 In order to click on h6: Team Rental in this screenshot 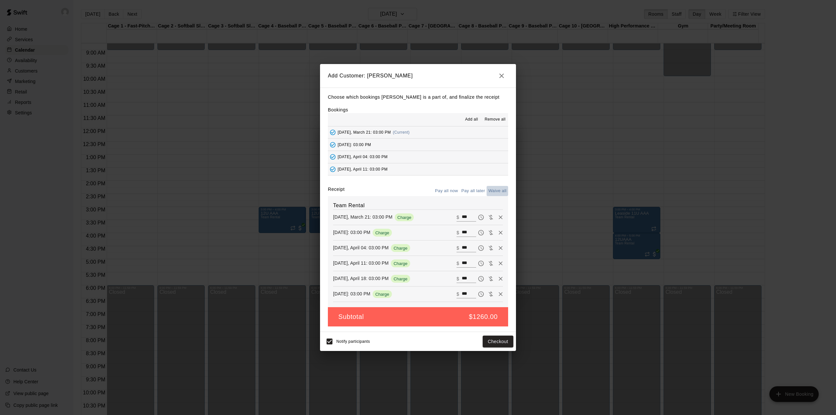, I will do `click(418, 205)`.